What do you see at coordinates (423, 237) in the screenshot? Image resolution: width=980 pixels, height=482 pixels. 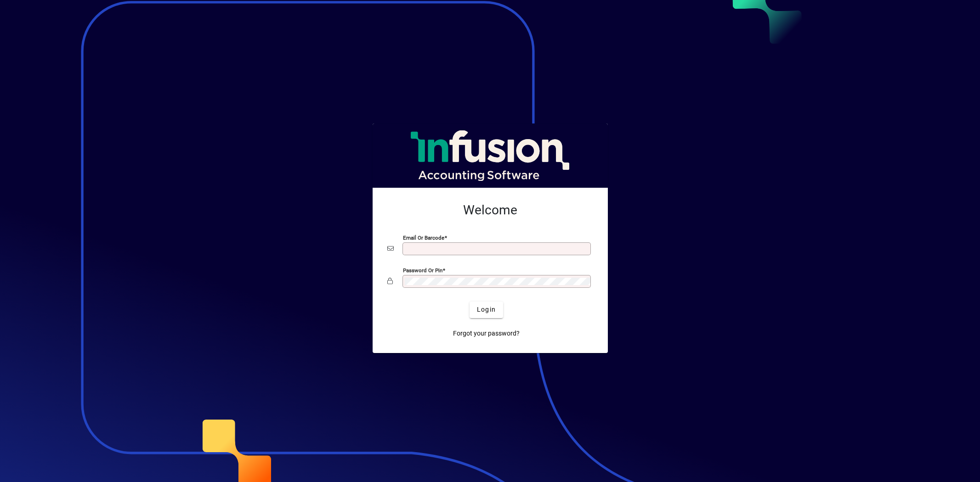 I see `mat-label: Email or Barcode` at bounding box center [423, 237].